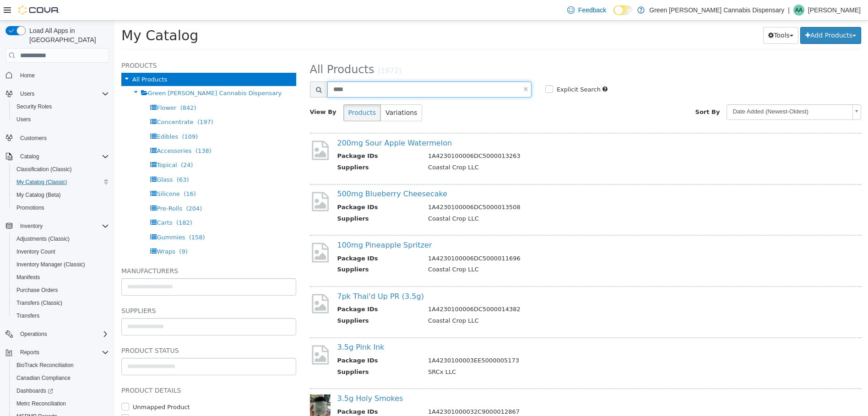  I want to click on span: Adjustments (Classic), so click(43, 239).